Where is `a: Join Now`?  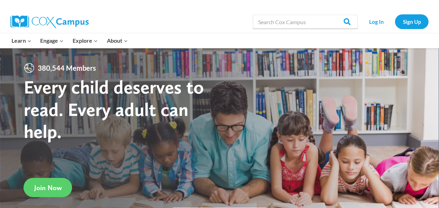
a: Join Now is located at coordinates (48, 187).